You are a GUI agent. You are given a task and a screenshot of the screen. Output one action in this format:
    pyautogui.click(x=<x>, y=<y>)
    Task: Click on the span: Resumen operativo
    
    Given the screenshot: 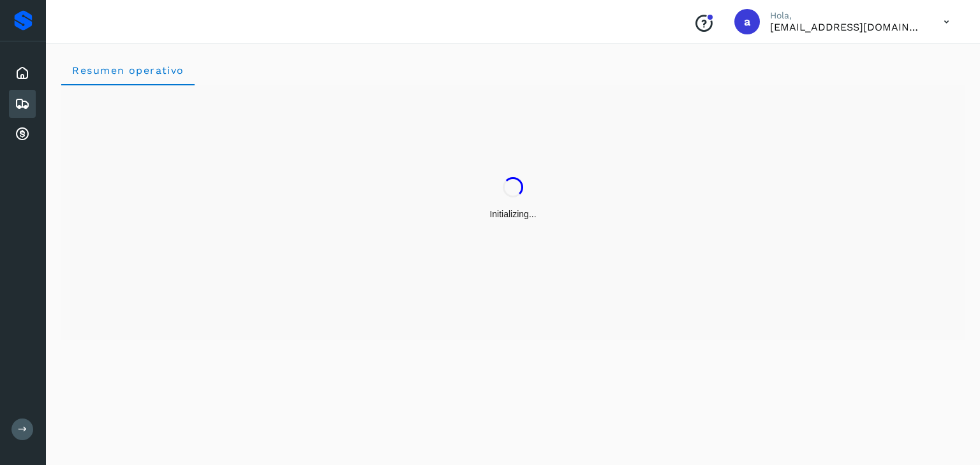 What is the action you would take?
    pyautogui.click(x=128, y=70)
    